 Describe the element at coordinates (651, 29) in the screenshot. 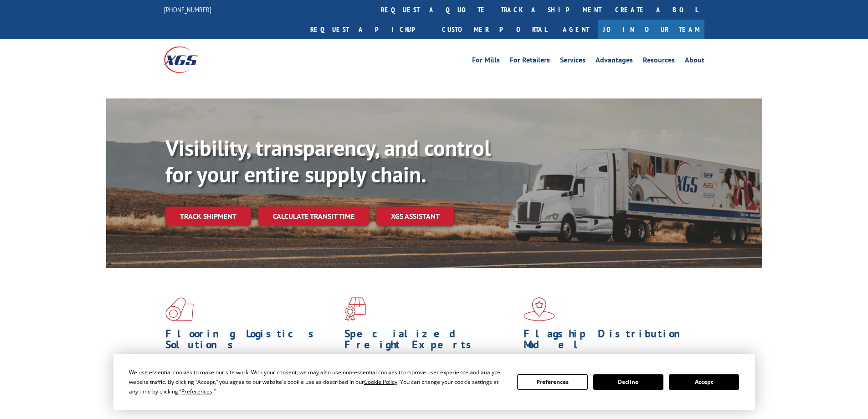

I see `a: Join Our Team` at that location.